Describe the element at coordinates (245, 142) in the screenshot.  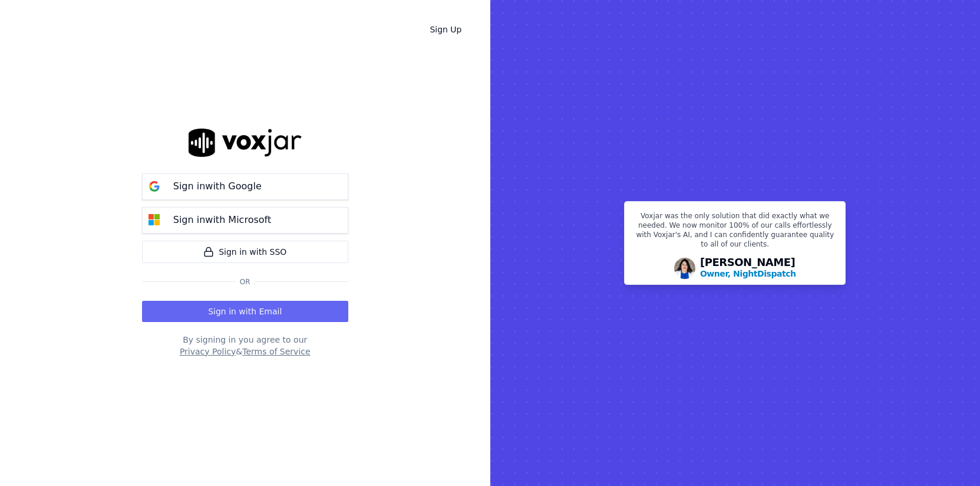
I see `img: logo` at that location.